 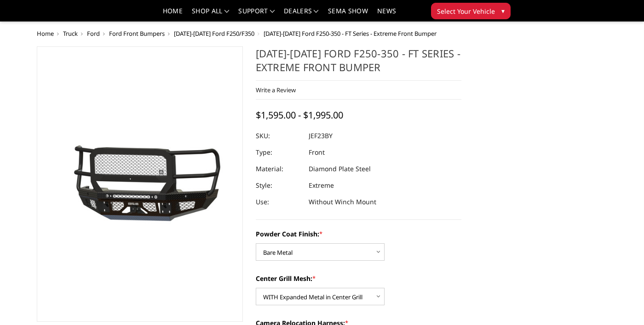 I want to click on dt: SKU:, so click(x=279, y=136).